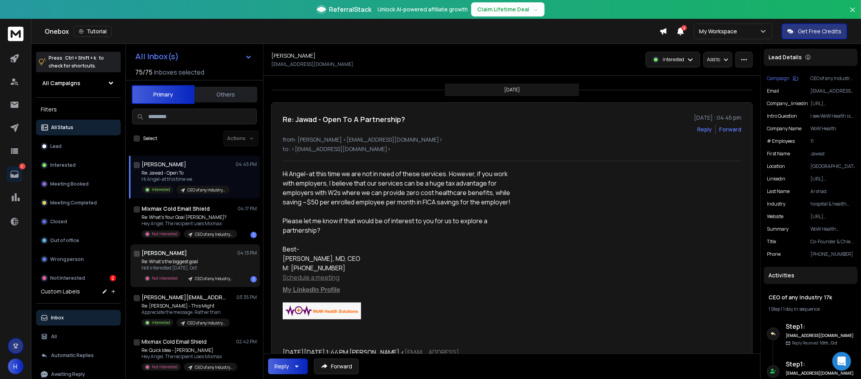  Describe the element at coordinates (78, 221) in the screenshot. I see `button: Closed` at that location.